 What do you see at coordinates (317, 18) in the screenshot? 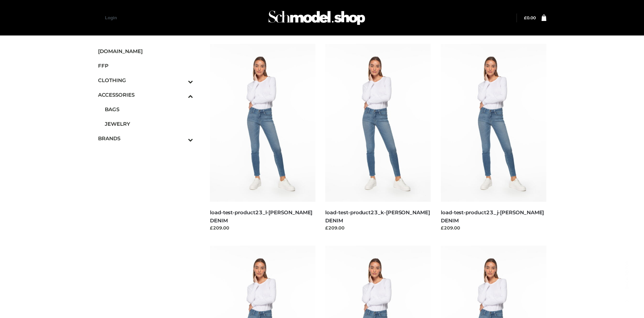
I see `img: Schmodel Admin 964` at bounding box center [317, 18].